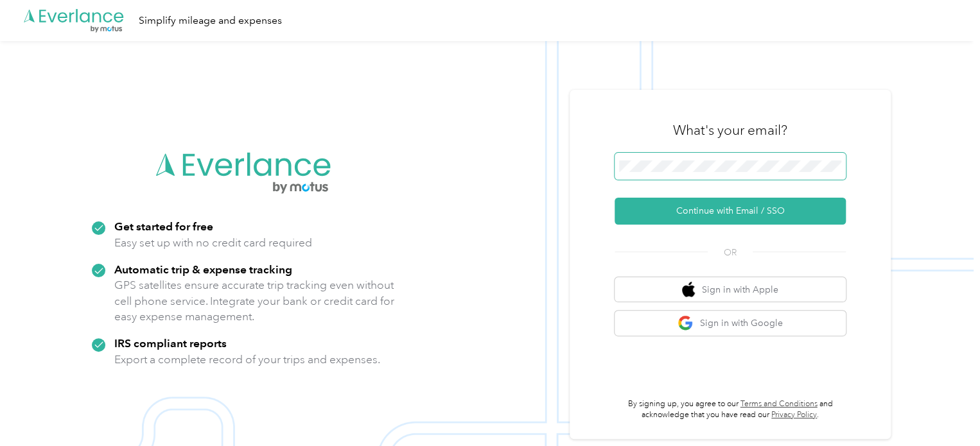  Describe the element at coordinates (203, 269) in the screenshot. I see `strong: Automatic trip & expense tracking` at that location.